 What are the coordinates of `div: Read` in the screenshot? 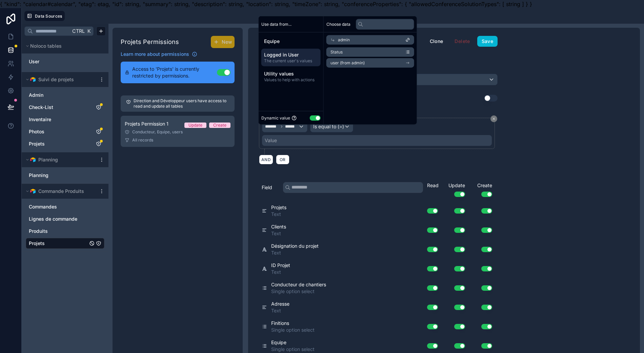 It's located at (434, 185).